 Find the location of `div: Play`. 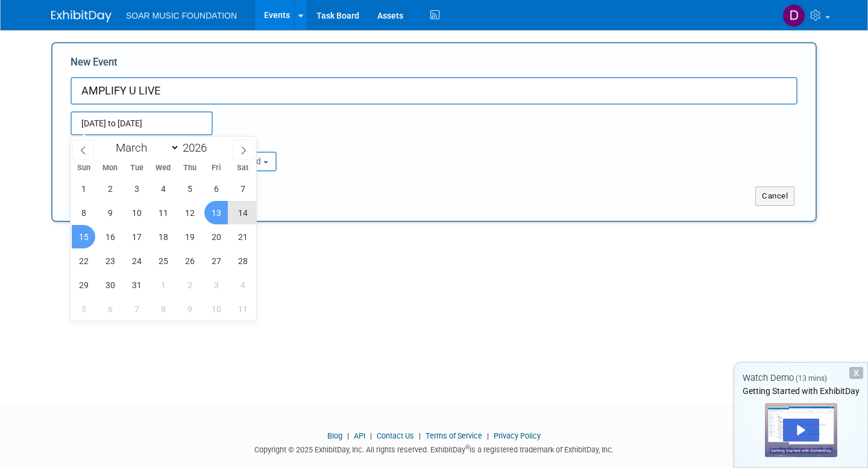

div: Play is located at coordinates (801, 431).